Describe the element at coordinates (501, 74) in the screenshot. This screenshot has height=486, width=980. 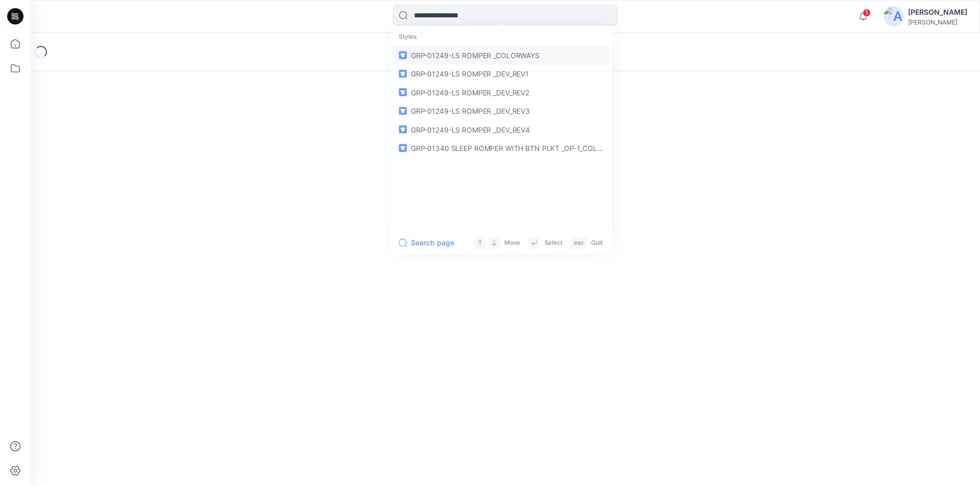
I see `a: GRP-01249-LS ROMPER _DEV_REV1` at that location.